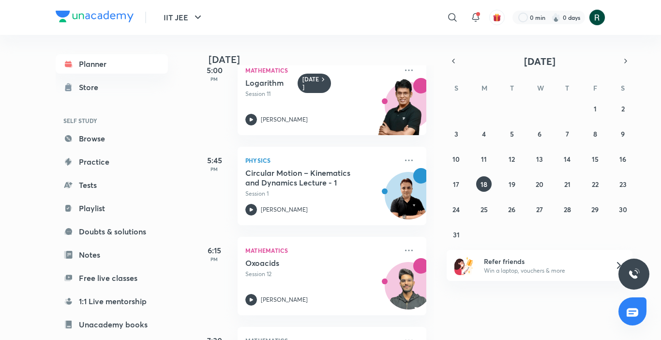 The width and height of the screenshot is (661, 340). What do you see at coordinates (595, 108) in the screenshot?
I see `abbr: August 1, 2025` at bounding box center [595, 108].